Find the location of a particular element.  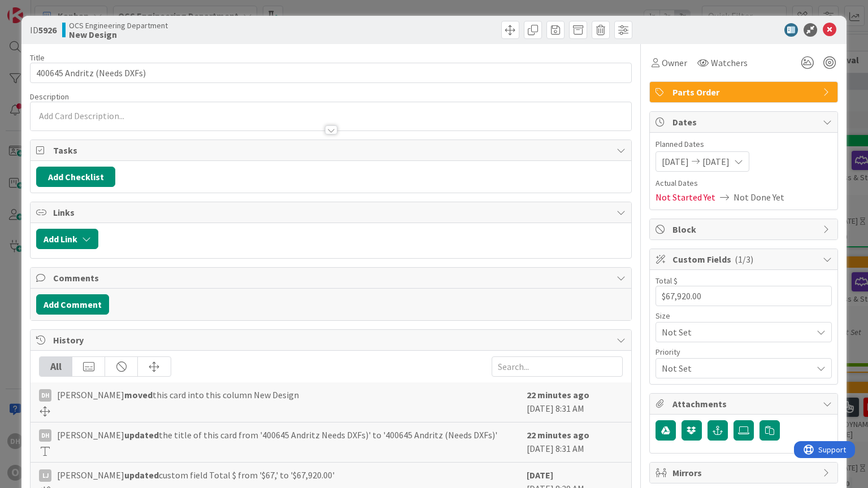

b: 5926 is located at coordinates (48, 30).